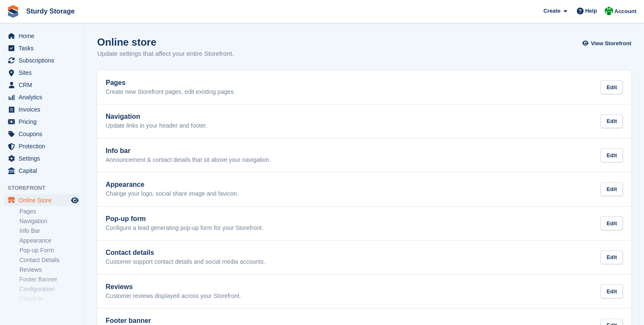  Describe the element at coordinates (44, 73) in the screenshot. I see `span: Sites` at that location.